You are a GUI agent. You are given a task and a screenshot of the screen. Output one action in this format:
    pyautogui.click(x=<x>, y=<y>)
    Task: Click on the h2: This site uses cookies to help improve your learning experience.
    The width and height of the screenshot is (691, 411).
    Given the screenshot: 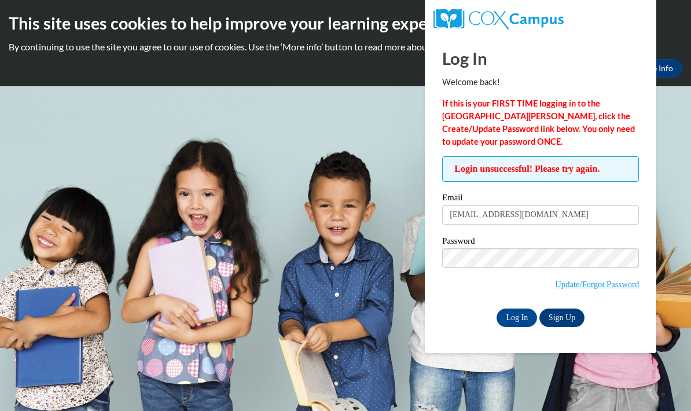 What is the action you would take?
    pyautogui.click(x=346, y=23)
    